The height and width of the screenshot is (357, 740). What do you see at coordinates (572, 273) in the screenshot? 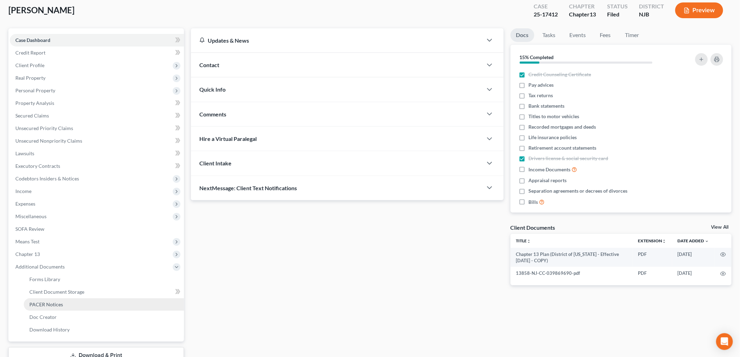
I see `td: 13858-NJ-CC-039869690-pdf` at bounding box center [572, 273].